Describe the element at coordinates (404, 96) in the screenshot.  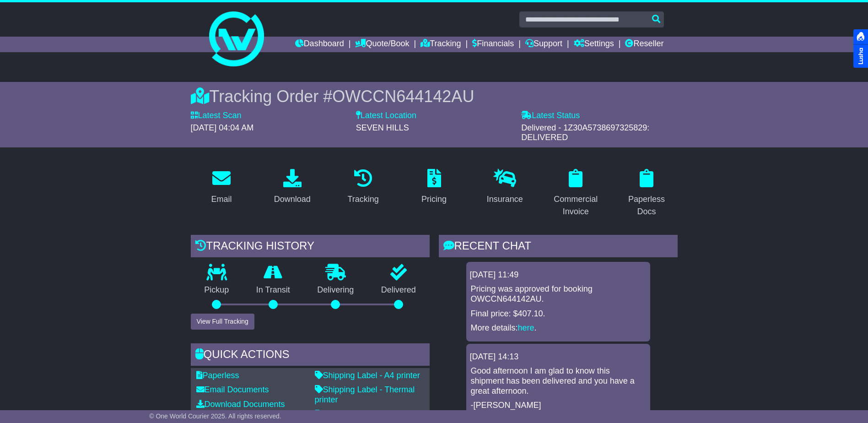
I see `span: OWCCN644142AU` at that location.